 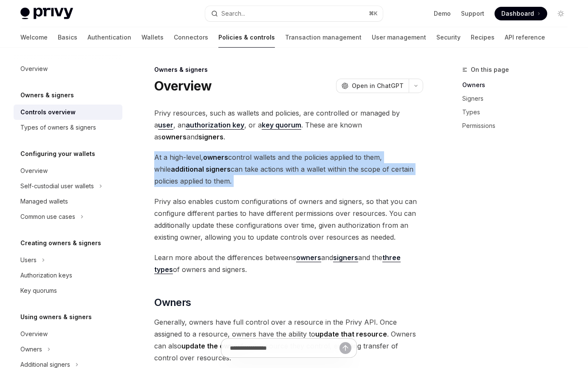 I want to click on a: Key quorums, so click(x=68, y=291).